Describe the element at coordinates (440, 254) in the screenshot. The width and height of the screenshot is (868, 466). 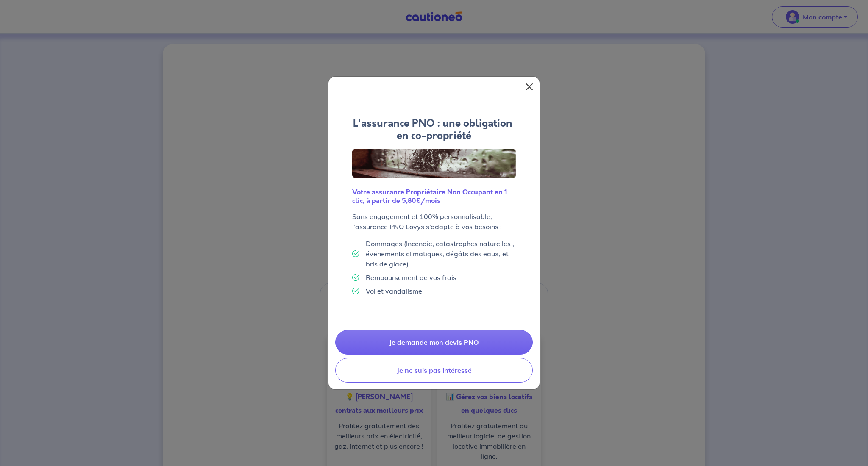
I see `p: Dommages (Incendie, catastrophes naturelles , événements climatiques, dégâts des eaux, et bris de...` at that location.